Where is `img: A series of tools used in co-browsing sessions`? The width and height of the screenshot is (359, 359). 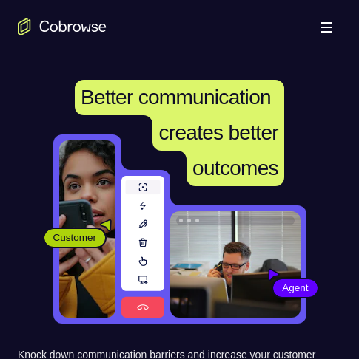 img: A series of tools used in co-browsing sessions is located at coordinates (143, 247).